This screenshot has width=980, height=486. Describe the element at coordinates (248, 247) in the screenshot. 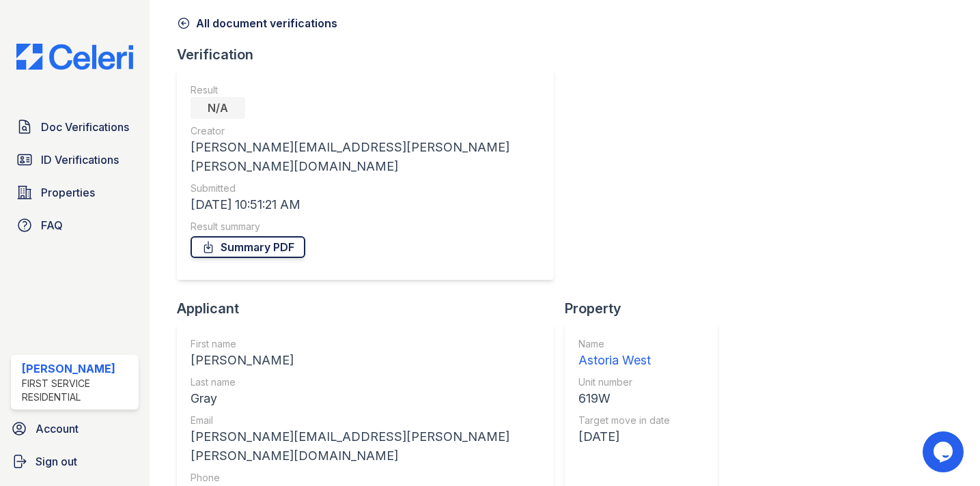

I see `a: Summary PDF` at that location.